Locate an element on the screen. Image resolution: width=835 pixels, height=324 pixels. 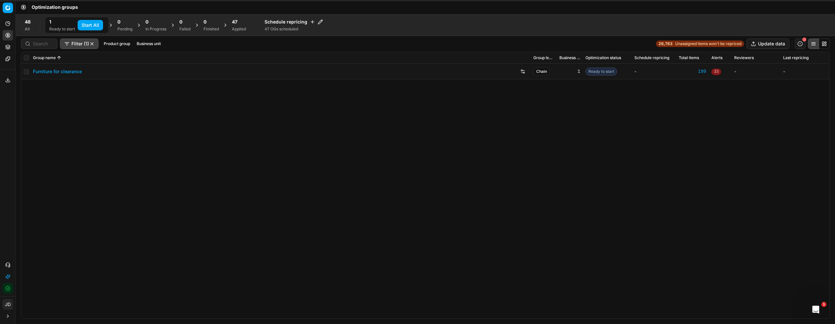
div: Finished is located at coordinates (211, 29).